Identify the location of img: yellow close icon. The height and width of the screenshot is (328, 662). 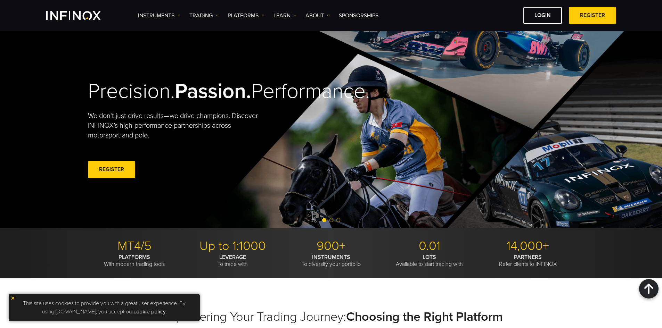
(13, 299).